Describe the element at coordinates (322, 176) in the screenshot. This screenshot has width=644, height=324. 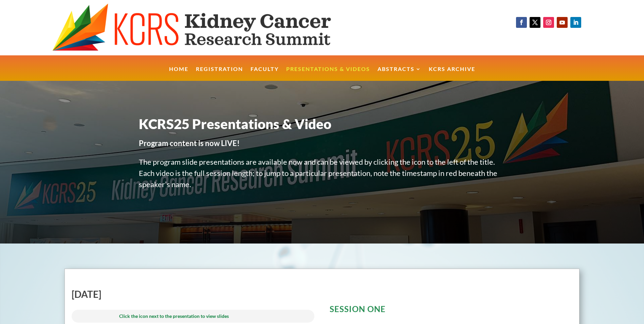
I see `p: The program slide presentations are available now and can be viewed by clicking the icon to the l...` at that location.